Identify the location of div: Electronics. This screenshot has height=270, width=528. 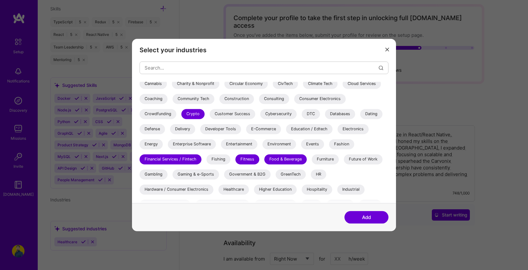
(353, 129).